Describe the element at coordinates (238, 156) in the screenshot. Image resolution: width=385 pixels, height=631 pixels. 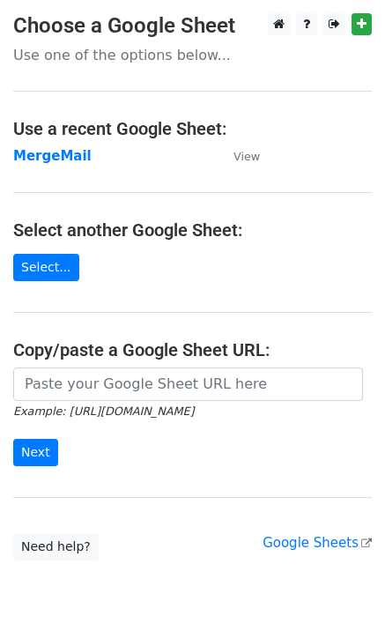
I see `a: View` at that location.